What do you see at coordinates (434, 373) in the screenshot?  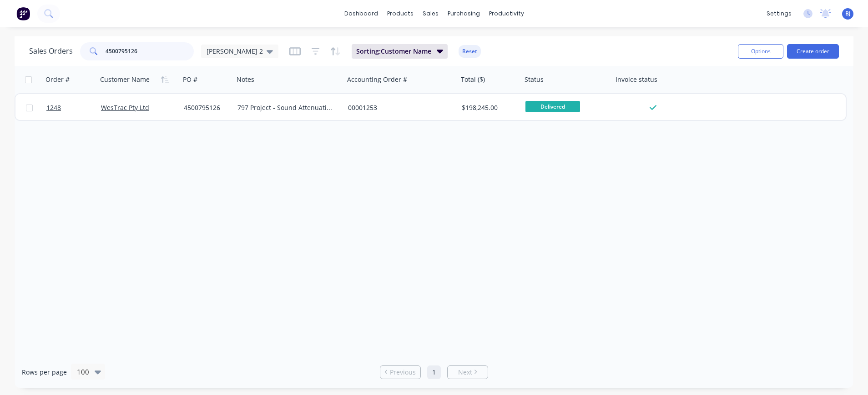 I see `ul: Pagination` at bounding box center [434, 373].